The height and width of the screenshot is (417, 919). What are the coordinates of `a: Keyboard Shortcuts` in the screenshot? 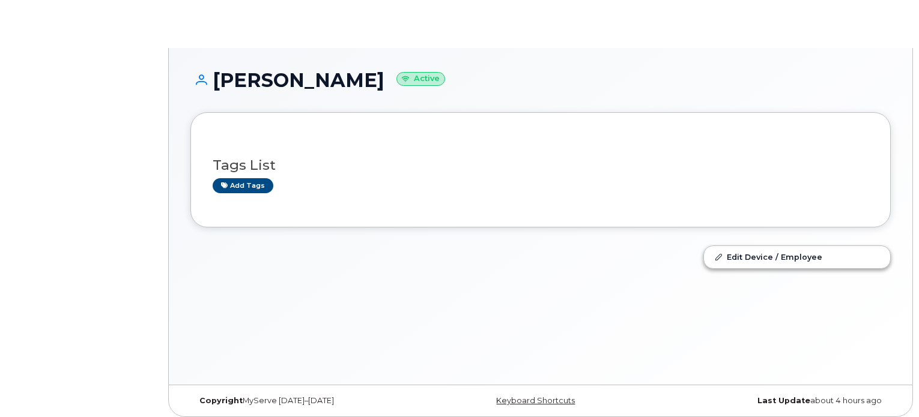 It's located at (535, 401).